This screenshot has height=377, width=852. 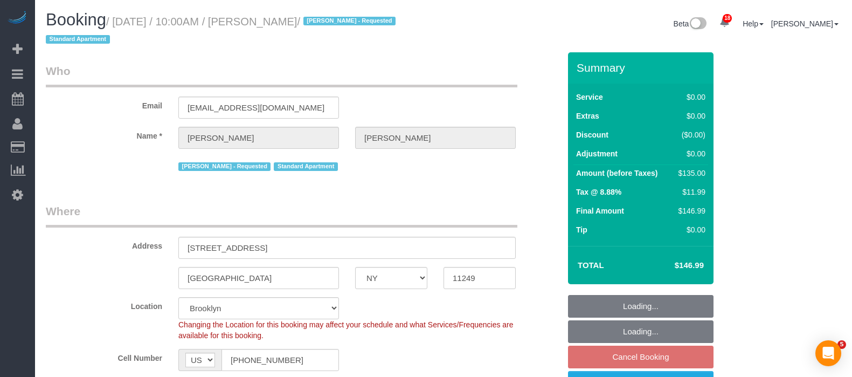 What do you see at coordinates (841, 344) in the screenshot?
I see `span: 5` at bounding box center [841, 344].